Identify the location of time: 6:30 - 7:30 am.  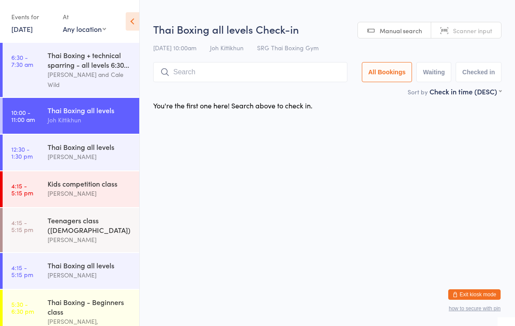
(22, 61).